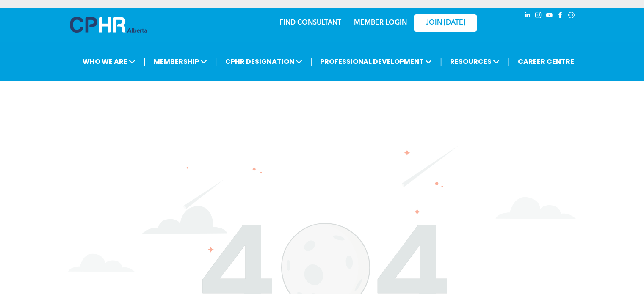 This screenshot has width=644, height=294. What do you see at coordinates (109, 25) in the screenshot?
I see `img: A blue and white logo for cp alberta` at bounding box center [109, 25].